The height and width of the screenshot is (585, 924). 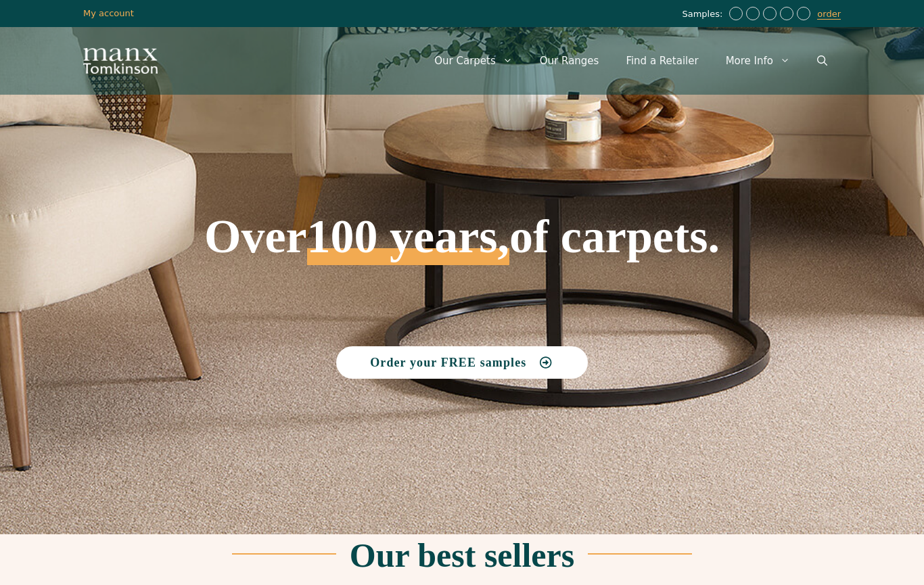 What do you see at coordinates (462, 363) in the screenshot?
I see `a: Order your FREE samples` at bounding box center [462, 363].